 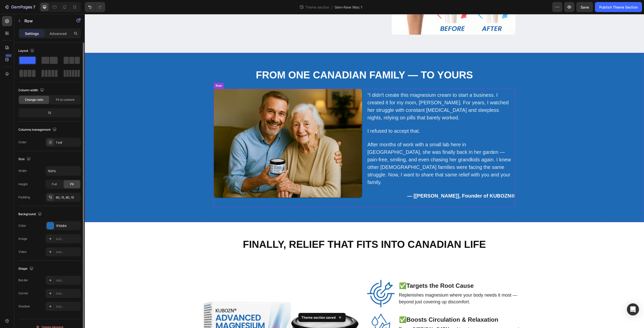 What do you see at coordinates (23, 184) in the screenshot?
I see `div: Height` at bounding box center [23, 184].